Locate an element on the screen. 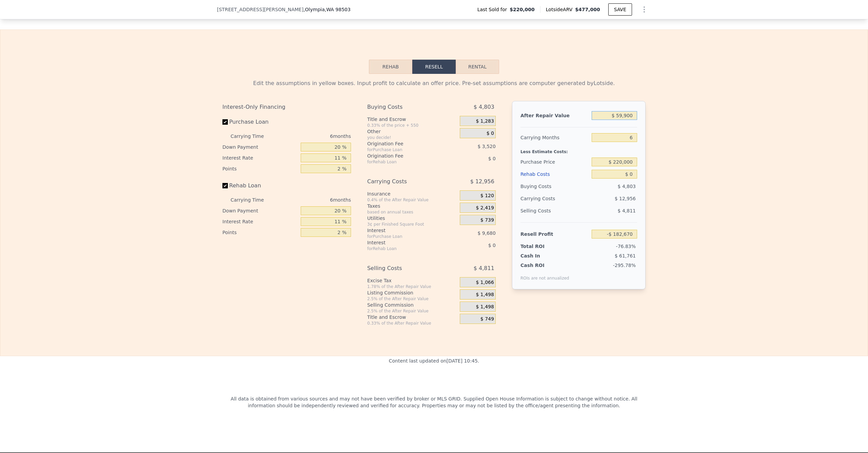 This screenshot has height=453, width=868. div: Other is located at coordinates (412, 132).